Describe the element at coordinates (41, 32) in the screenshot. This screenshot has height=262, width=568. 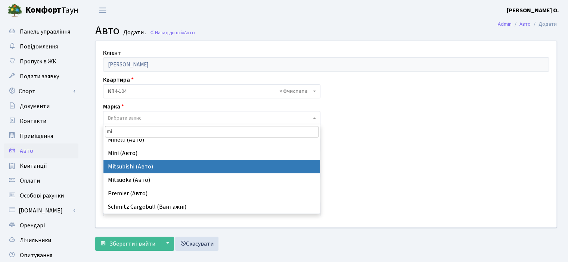
I see `a: Панель управління` at that location.